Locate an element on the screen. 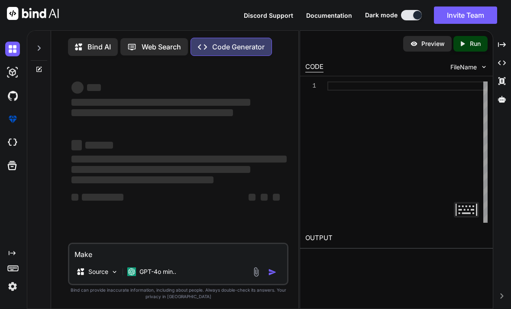  img: preview is located at coordinates (414, 44).